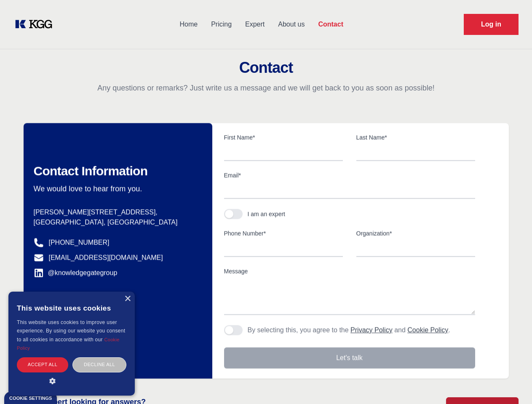 This screenshot has width=532, height=404. I want to click on p: By selecting this, you agree to the and ., so click(349, 330).